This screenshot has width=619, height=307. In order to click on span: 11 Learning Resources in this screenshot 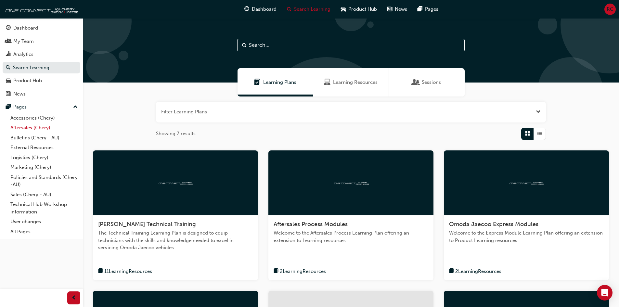, I will do `click(128, 271)`.